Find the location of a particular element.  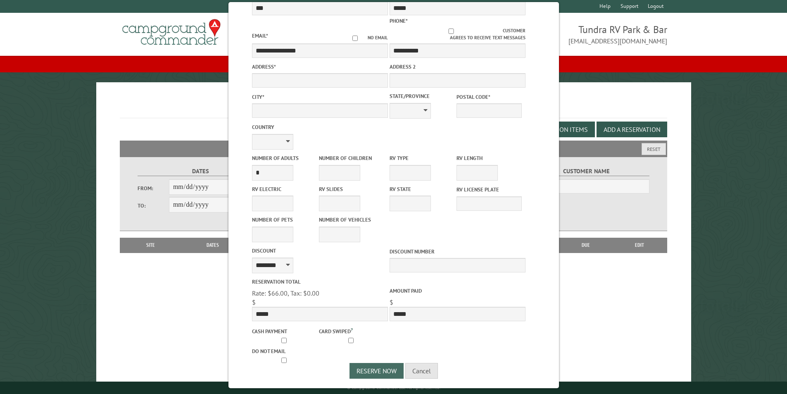

th: Site is located at coordinates (151, 245).